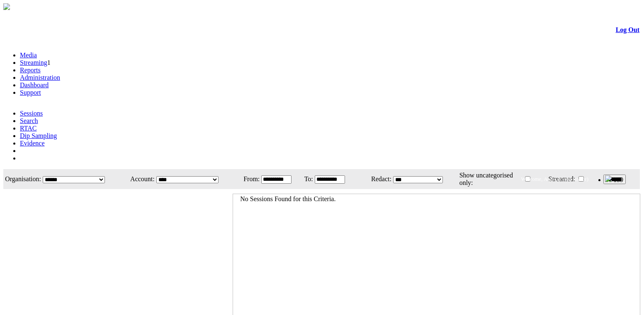  Describe the element at coordinates (486, 178) in the screenshot. I see `span: Show uncategorised only:` at that location.